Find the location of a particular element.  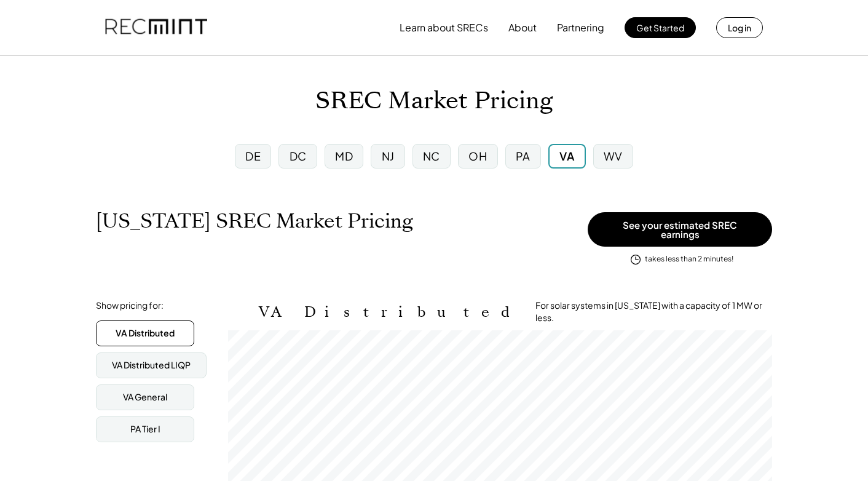

div: MD is located at coordinates (344, 156).